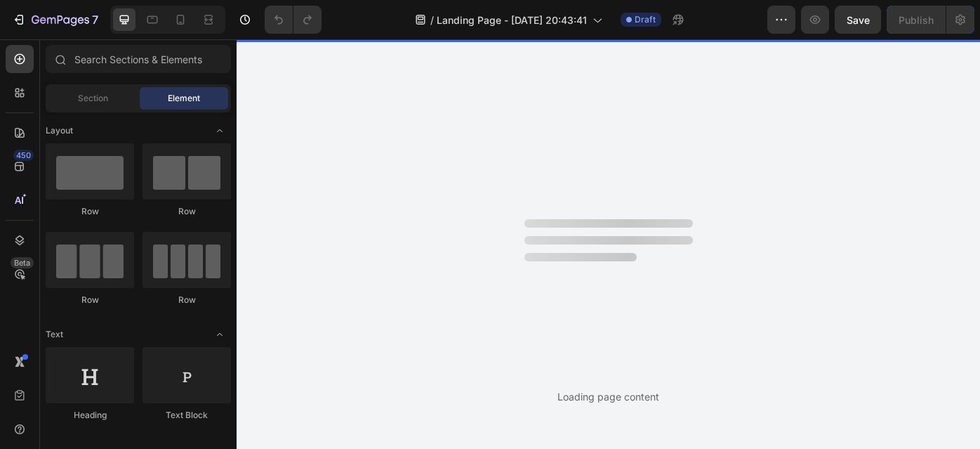 The width and height of the screenshot is (980, 449). What do you see at coordinates (916, 20) in the screenshot?
I see `div: Publish` at bounding box center [916, 20].